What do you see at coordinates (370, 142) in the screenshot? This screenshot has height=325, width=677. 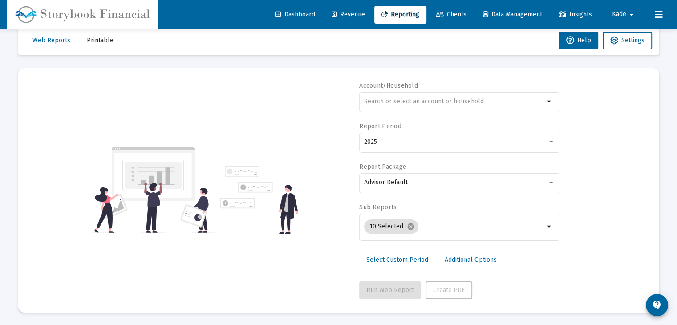 I see `span: 2025` at bounding box center [370, 142].